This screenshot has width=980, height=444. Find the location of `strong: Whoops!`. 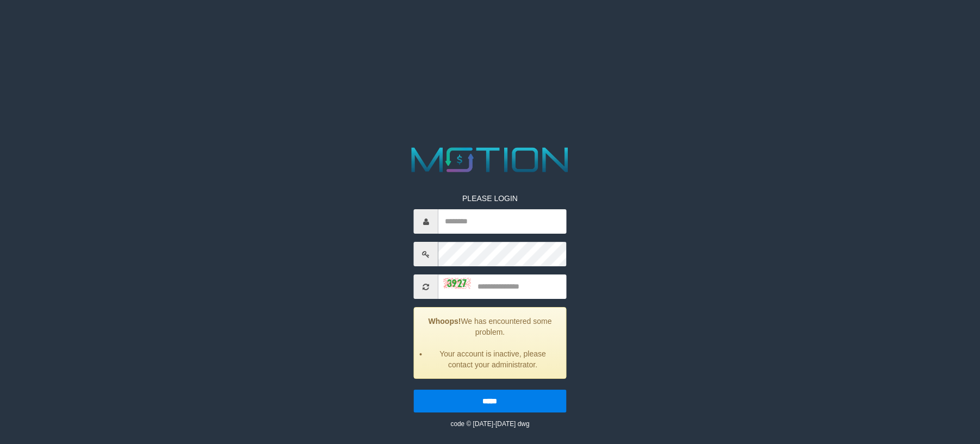

strong: Whoops! is located at coordinates (445, 321).